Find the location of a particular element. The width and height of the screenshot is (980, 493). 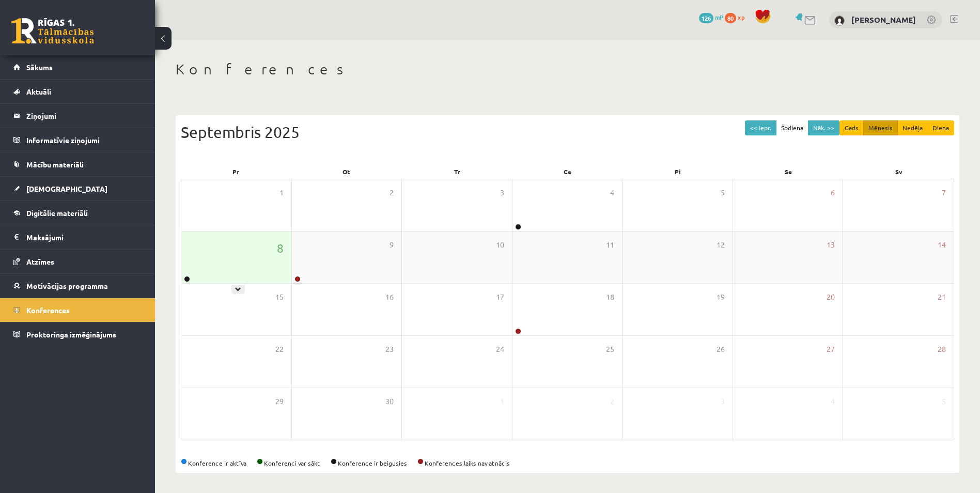

button: Nedēļa is located at coordinates (913, 128).